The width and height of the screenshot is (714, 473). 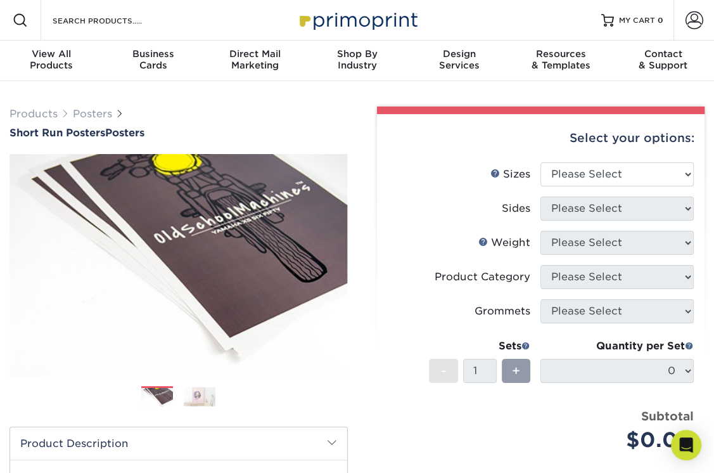 What do you see at coordinates (561, 60) in the screenshot?
I see `div: & Templates` at bounding box center [561, 60].